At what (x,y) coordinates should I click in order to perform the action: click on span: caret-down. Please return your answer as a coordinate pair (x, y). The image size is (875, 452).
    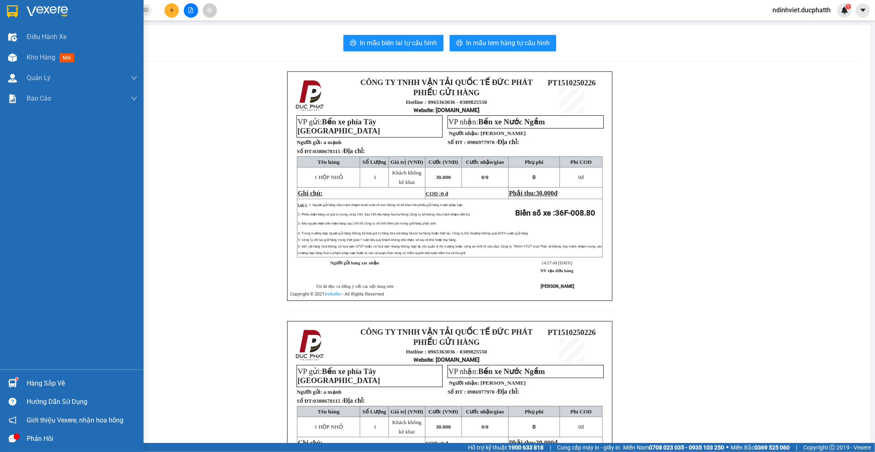
    Looking at the image, I should click on (863, 10).